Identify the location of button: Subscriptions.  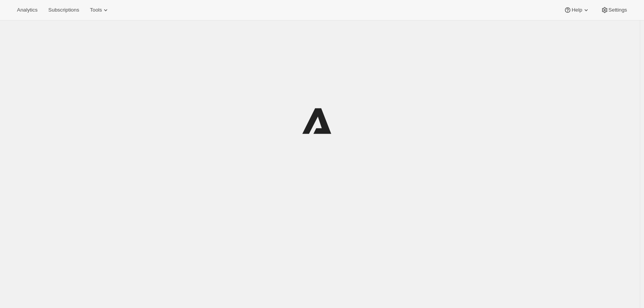
(63, 10).